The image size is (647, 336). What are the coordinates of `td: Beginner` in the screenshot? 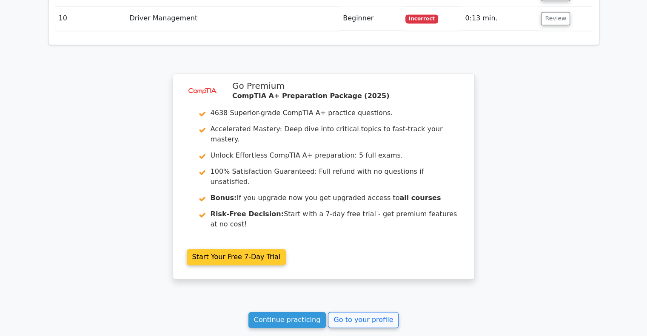 It's located at (370, 18).